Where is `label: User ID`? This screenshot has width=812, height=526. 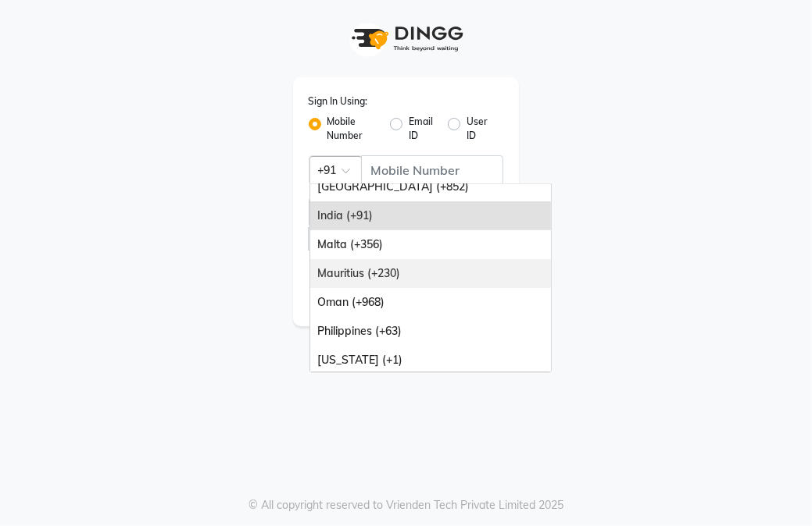 label: User ID is located at coordinates (478, 129).